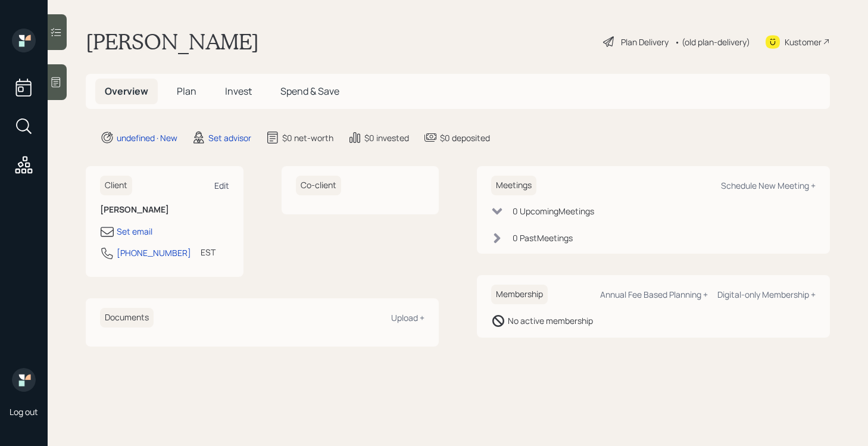 The height and width of the screenshot is (446, 868). Describe the element at coordinates (519, 294) in the screenshot. I see `h6: Membership` at that location.